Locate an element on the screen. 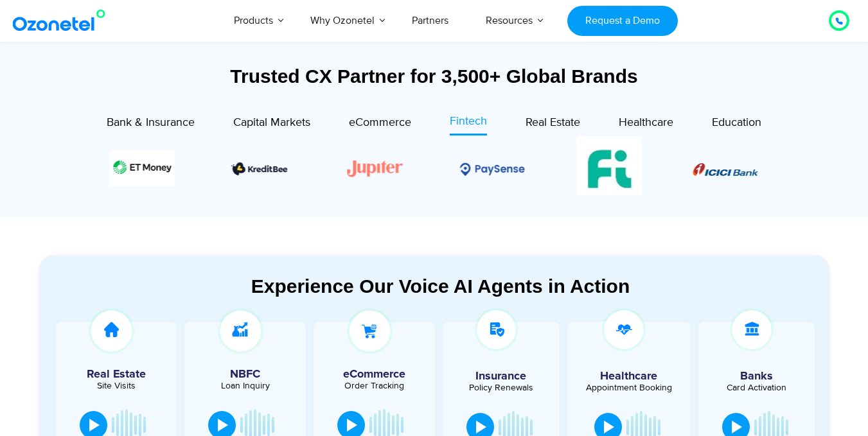 Image resolution: width=868 pixels, height=436 pixels. img: Picture5.png is located at coordinates (375, 168).